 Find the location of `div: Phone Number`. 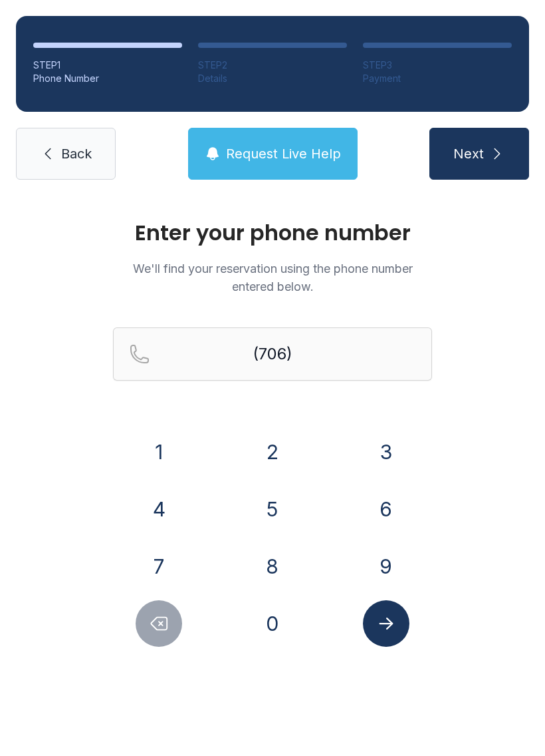

div: Phone Number is located at coordinates (108, 79).